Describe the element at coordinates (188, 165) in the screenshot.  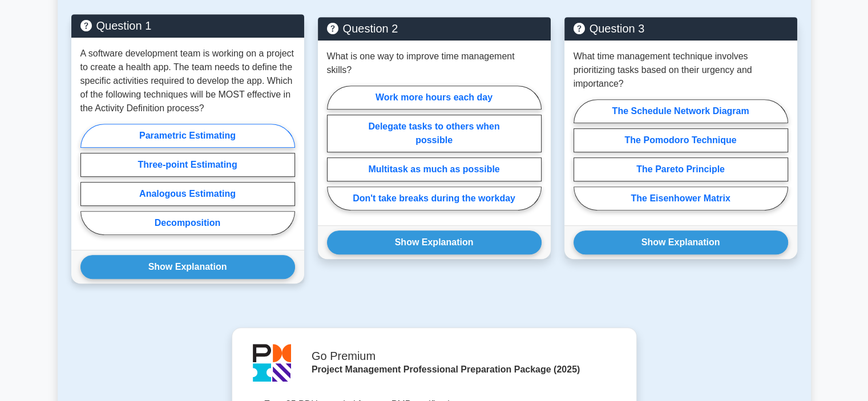
I see `label: Three-point Estimating` at that location.